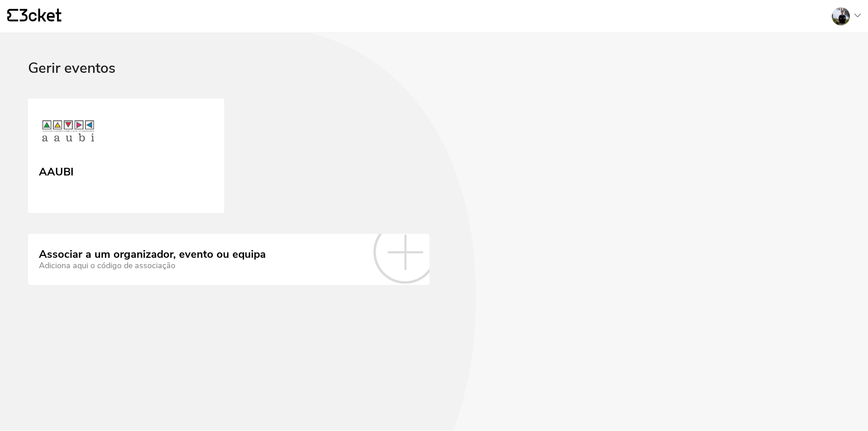  What do you see at coordinates (153, 255) in the screenshot?
I see `div: Associar a um organizador, evento ou equipa` at bounding box center [153, 255].